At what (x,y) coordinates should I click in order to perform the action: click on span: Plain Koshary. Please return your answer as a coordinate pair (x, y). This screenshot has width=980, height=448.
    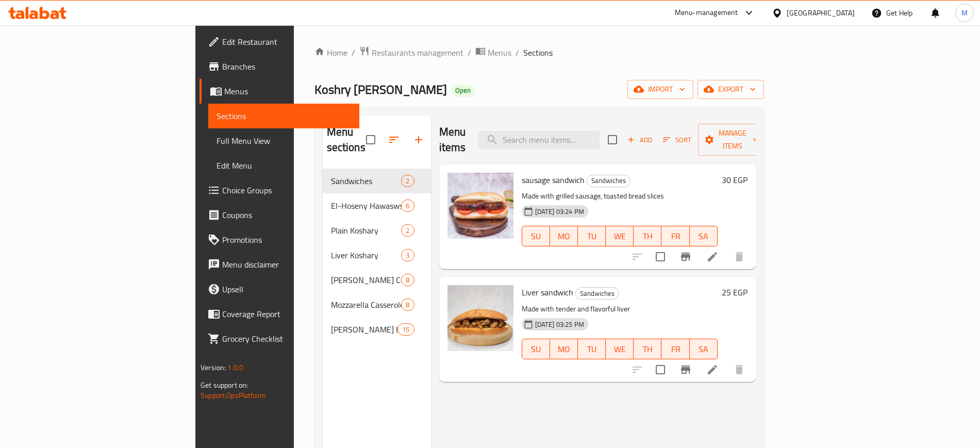
    Looking at the image, I should click on (366, 230).